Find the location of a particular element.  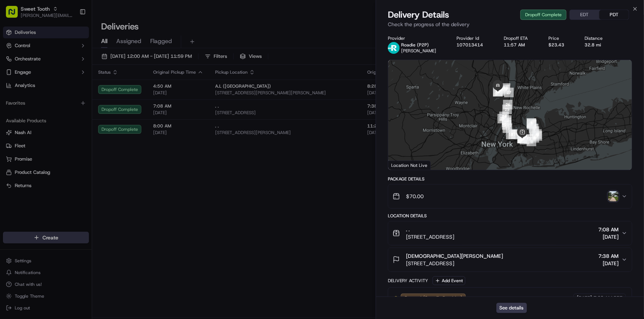

button: EDT is located at coordinates (584, 15).